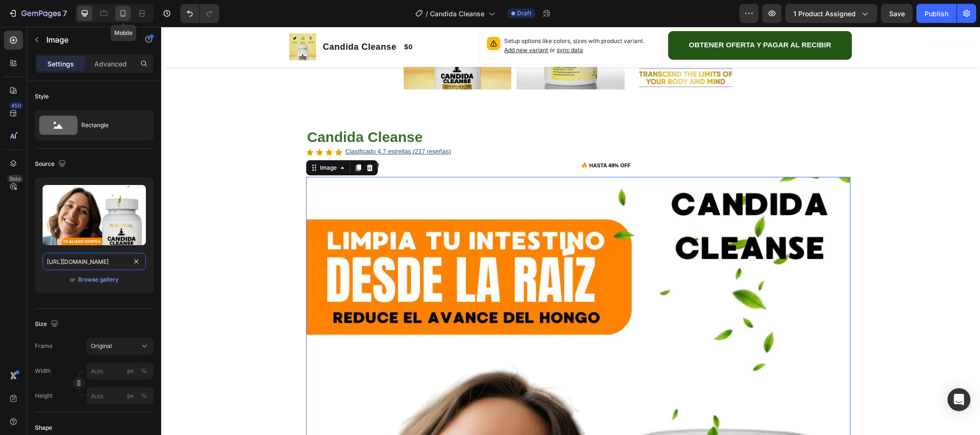 This screenshot has width=980, height=435. Describe the element at coordinates (237, 124) in the screenshot. I see `u: Clasificado 4,7 estrellas (217 reseñas)` at that location.